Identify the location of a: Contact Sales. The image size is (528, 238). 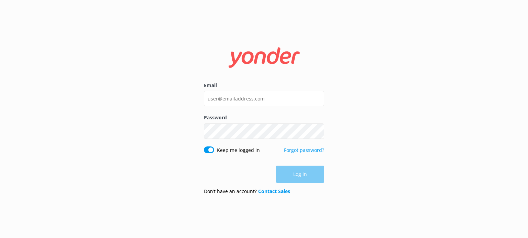
(274, 191).